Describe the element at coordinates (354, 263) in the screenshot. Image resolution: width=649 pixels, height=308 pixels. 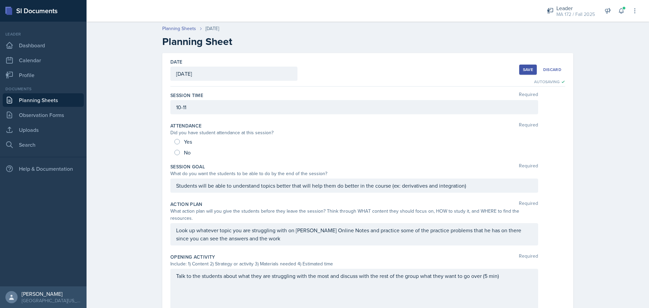
I see `div: Include: 1) Content 2) Strategy or activity 3) Materials needed 4) Estimated time` at that location.